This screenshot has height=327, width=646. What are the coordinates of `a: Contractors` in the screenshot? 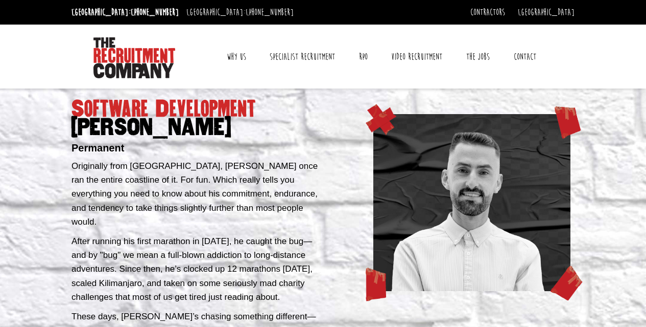 It's located at (488, 12).